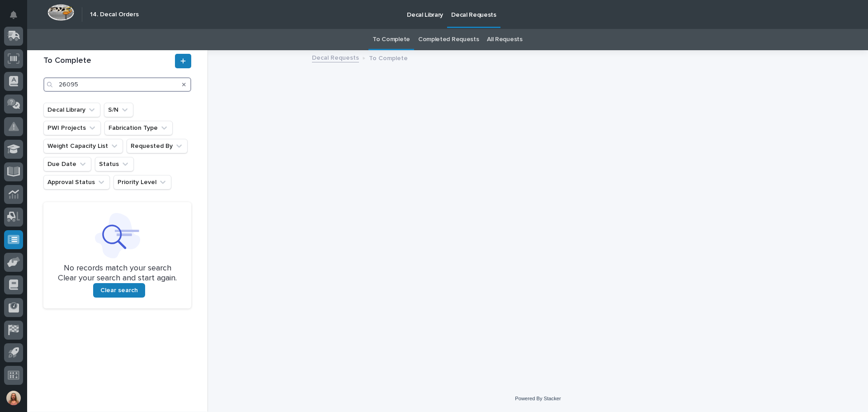  Describe the element at coordinates (117, 84) in the screenshot. I see `div: Search` at that location.